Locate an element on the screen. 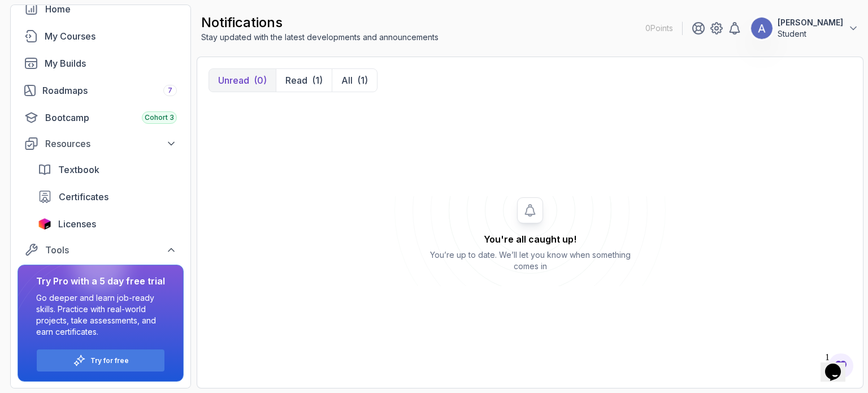 The width and height of the screenshot is (868, 393). p: Read is located at coordinates (296, 80).